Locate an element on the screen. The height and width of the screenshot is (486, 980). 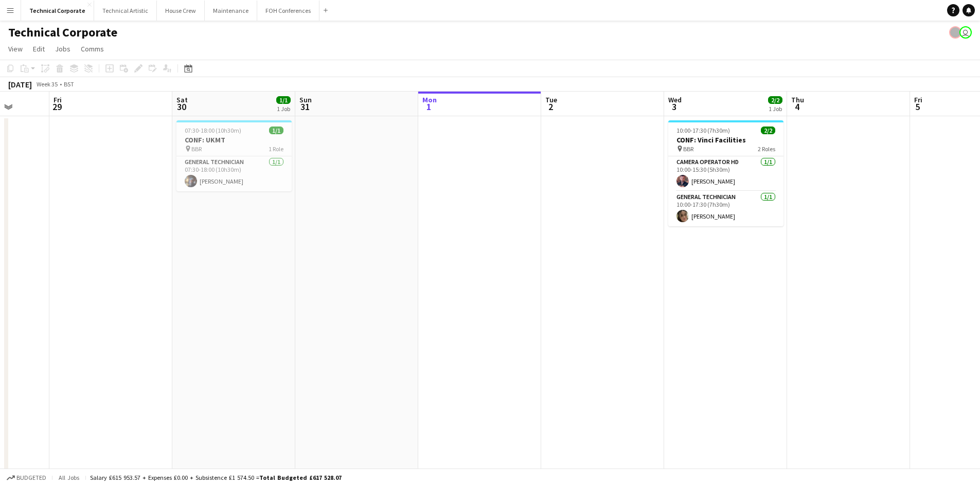
span: Week 35 is located at coordinates (47, 84).